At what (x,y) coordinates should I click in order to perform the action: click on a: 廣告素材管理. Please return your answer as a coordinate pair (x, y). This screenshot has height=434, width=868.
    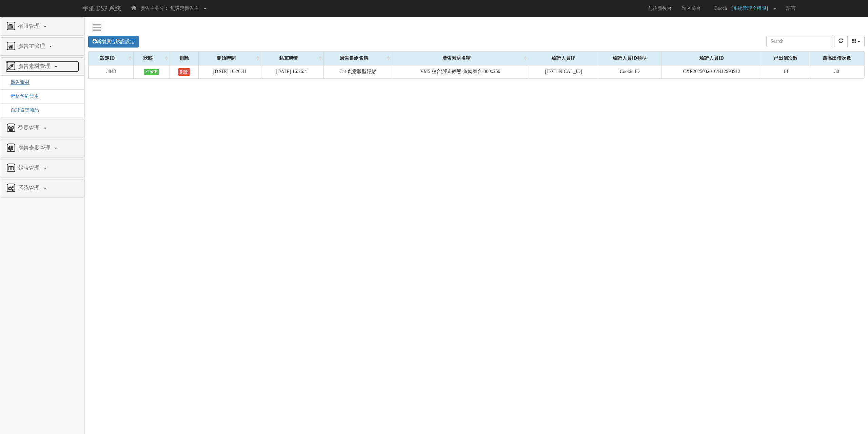
    Looking at the image, I should click on (42, 66).